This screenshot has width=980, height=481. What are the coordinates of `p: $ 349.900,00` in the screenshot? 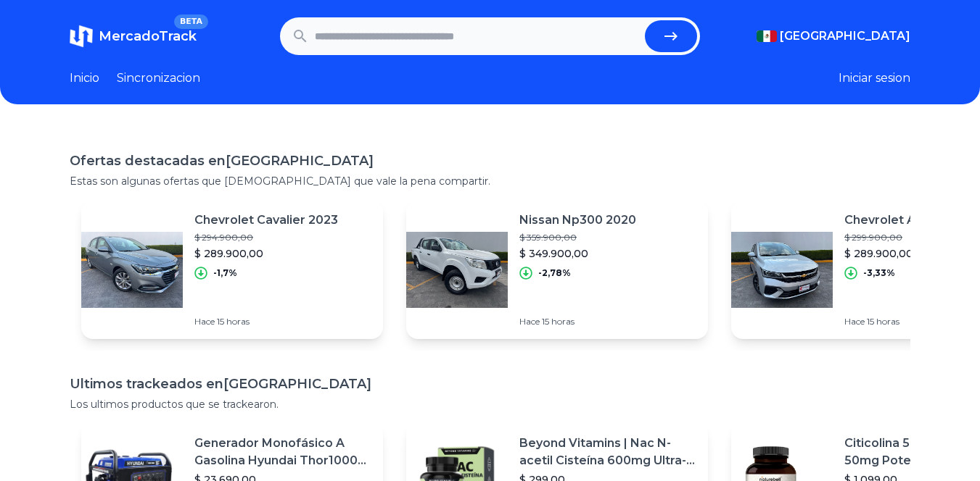 It's located at (577, 254).